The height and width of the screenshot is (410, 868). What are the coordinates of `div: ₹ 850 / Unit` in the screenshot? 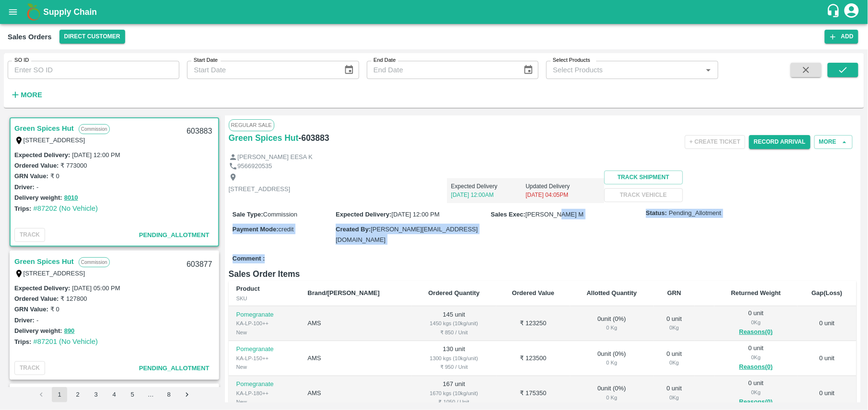 It's located at (453, 332).